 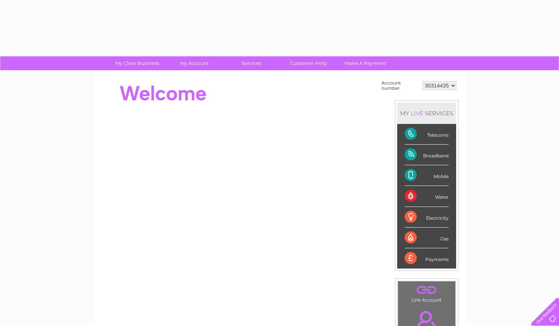 I want to click on div: Payments, so click(x=426, y=258).